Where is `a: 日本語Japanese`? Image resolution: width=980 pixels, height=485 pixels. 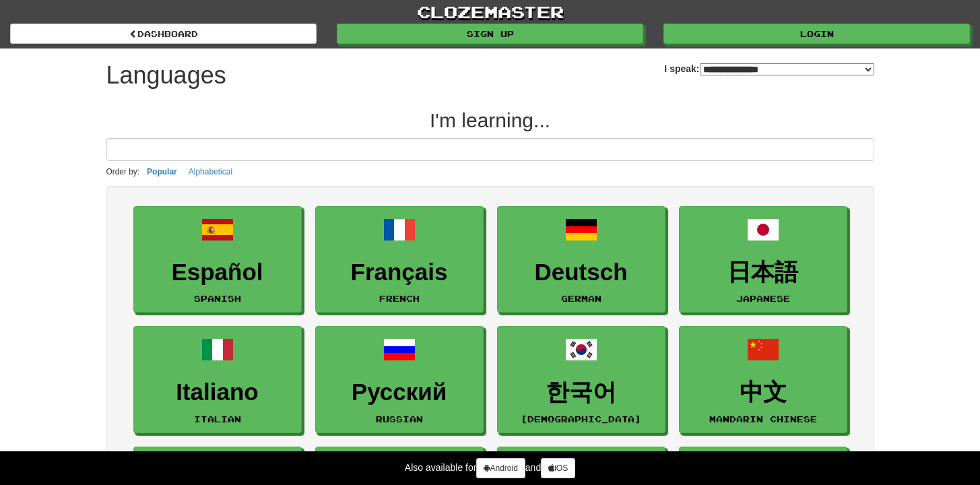
a: 日本語Japanese is located at coordinates (763, 260).